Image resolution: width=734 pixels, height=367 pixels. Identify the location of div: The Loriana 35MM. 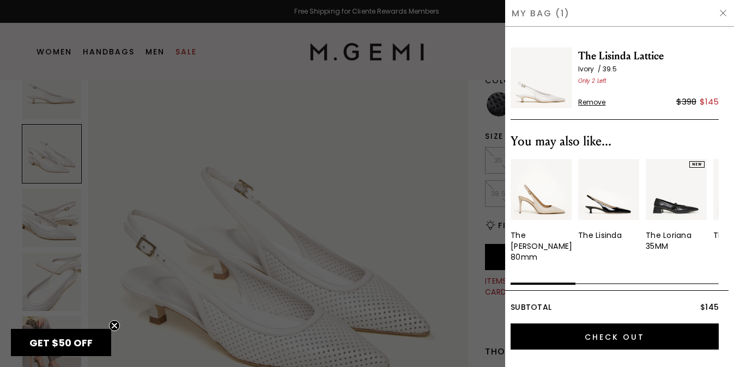
(676, 241).